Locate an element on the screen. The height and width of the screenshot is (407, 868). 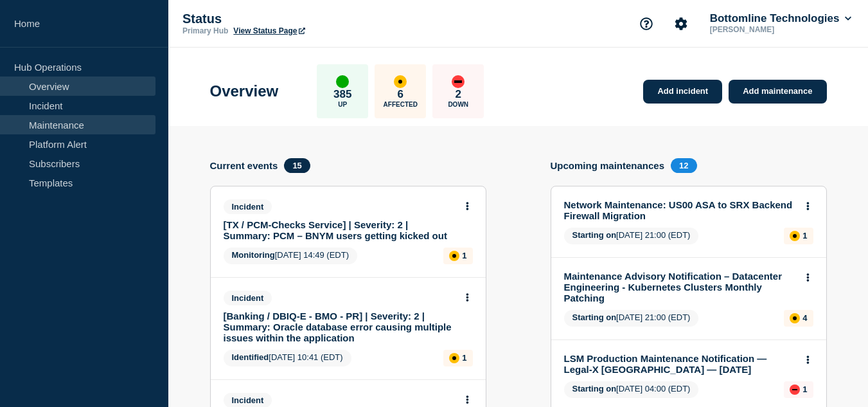
h4: Current events is located at coordinates (244, 165).